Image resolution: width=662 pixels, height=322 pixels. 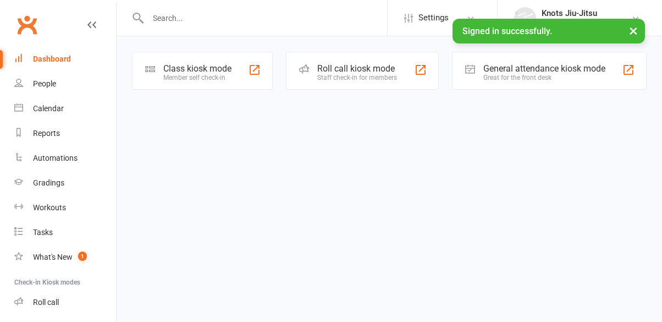 What do you see at coordinates (65, 183) in the screenshot?
I see `a: Gradings` at bounding box center [65, 183].